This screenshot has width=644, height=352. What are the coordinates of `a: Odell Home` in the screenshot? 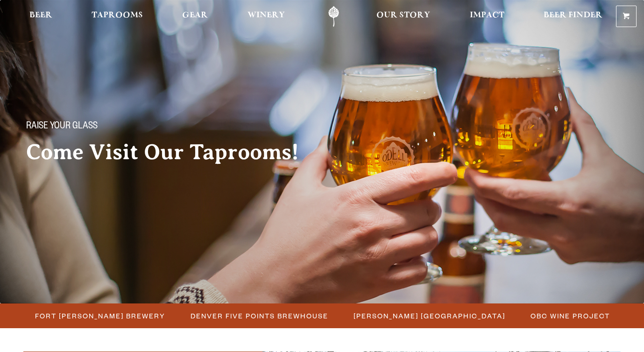 It's located at (334, 16).